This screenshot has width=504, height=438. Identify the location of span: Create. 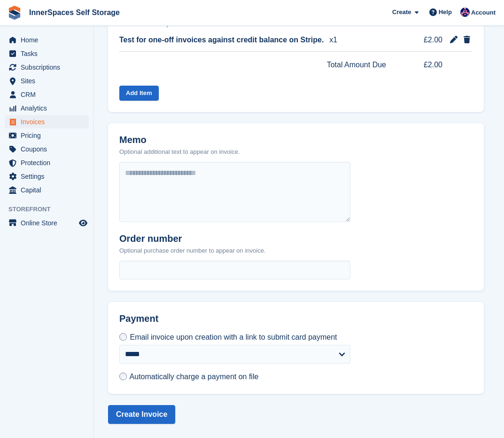
(402, 12).